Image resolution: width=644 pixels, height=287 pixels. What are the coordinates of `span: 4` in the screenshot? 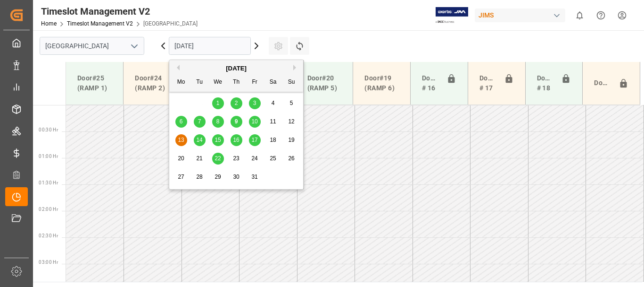 It's located at (273, 103).